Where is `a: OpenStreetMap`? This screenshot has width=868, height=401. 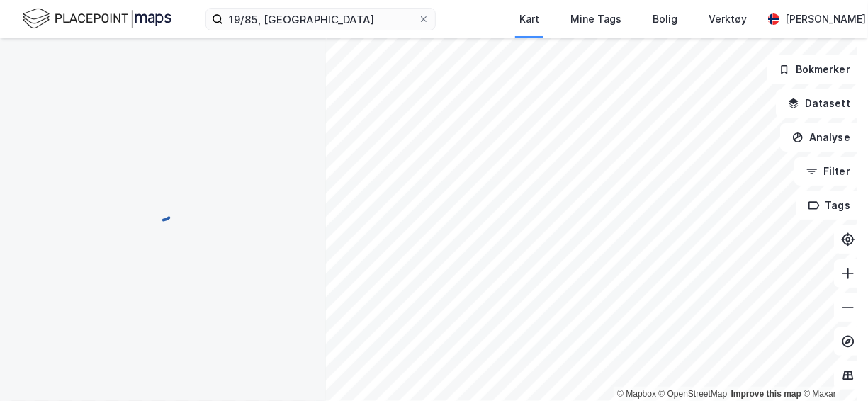 a: OpenStreetMap is located at coordinates (693, 393).